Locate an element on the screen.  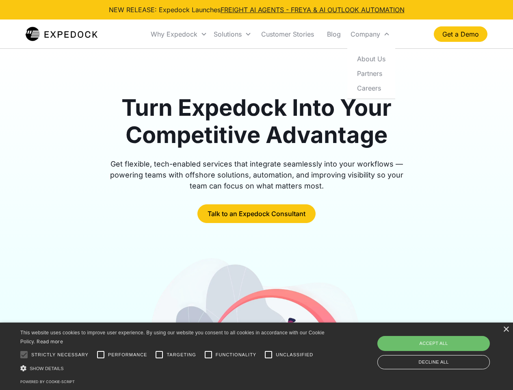
a: Blog is located at coordinates (334, 34).